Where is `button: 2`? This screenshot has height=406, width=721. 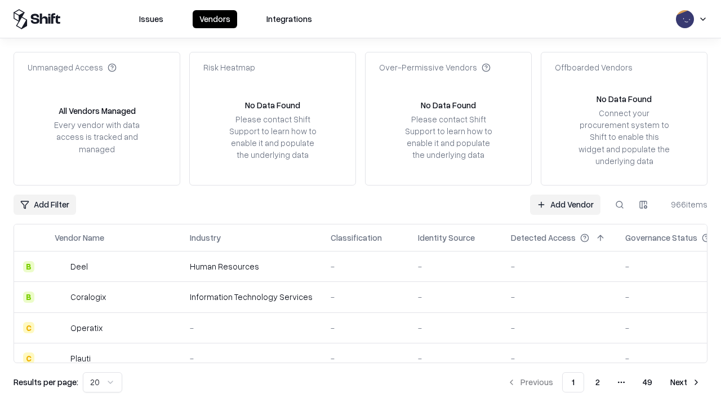
button: 2 is located at coordinates (598, 382).